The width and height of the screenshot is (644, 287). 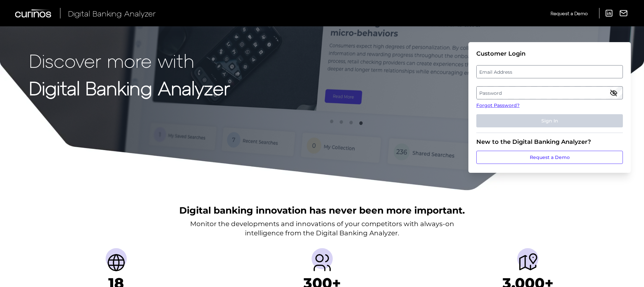 I want to click on div: New to the Digital Banking Analyzer?, so click(x=549, y=142).